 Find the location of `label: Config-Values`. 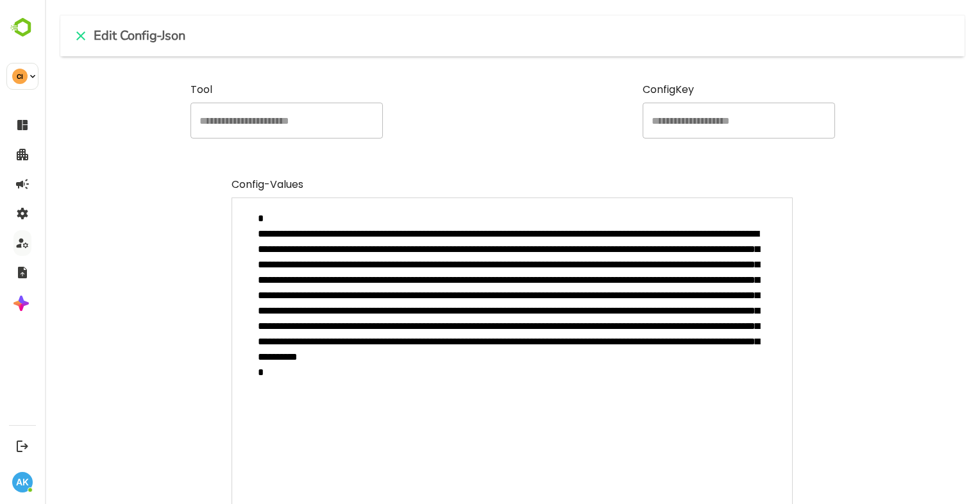

label: Config-Values is located at coordinates (467, 185).